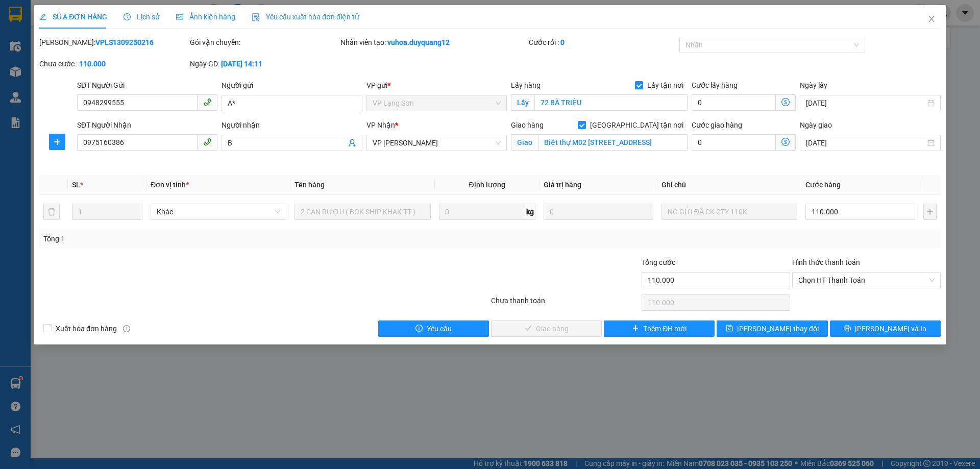 This screenshot has width=980, height=469. Describe the element at coordinates (563, 42) in the screenshot. I see `b: 0` at that location.